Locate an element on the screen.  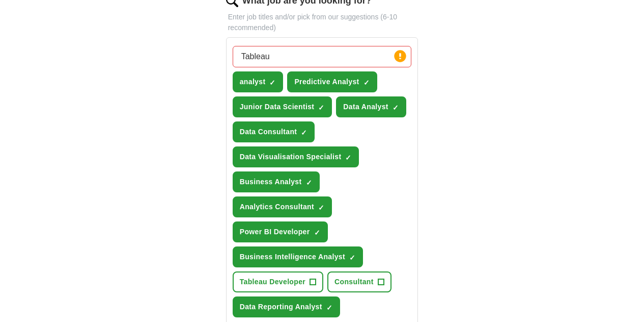
button: Power BI Developer✓ is located at coordinates (280, 231).